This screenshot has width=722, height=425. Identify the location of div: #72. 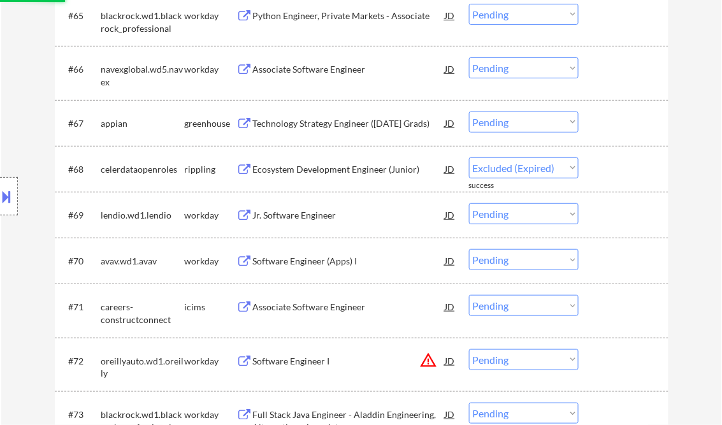
(80, 361).